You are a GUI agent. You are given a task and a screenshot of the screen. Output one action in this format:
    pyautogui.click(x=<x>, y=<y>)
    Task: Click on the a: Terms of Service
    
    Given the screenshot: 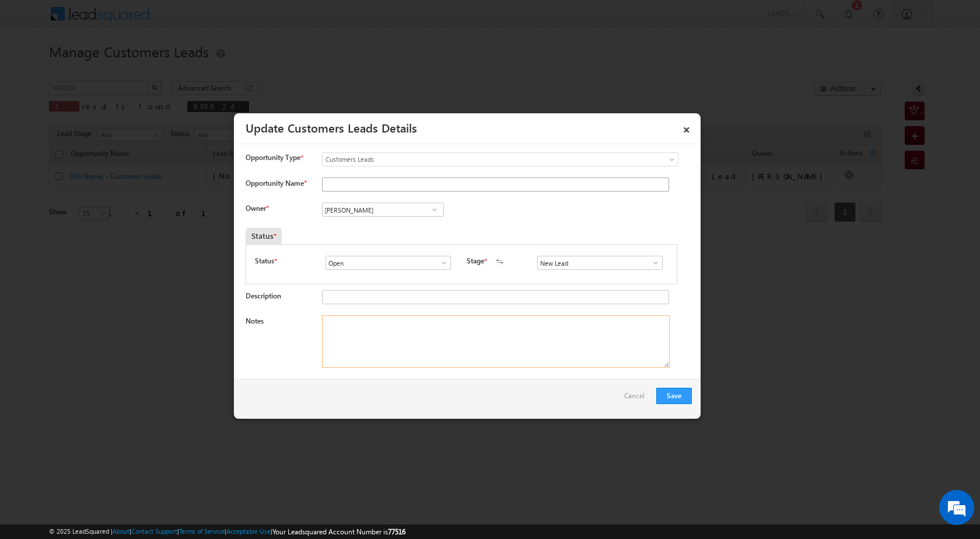 What is the action you would take?
    pyautogui.click(x=202, y=531)
    